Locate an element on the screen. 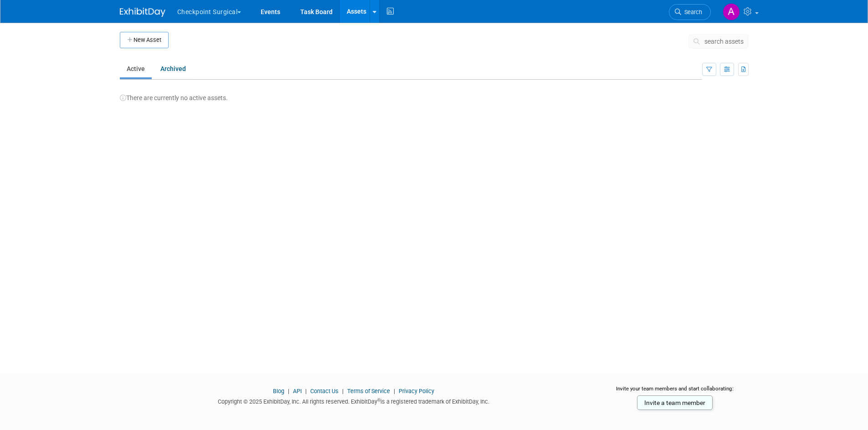 This screenshot has height=430, width=868. span: search assets is located at coordinates (724, 41).